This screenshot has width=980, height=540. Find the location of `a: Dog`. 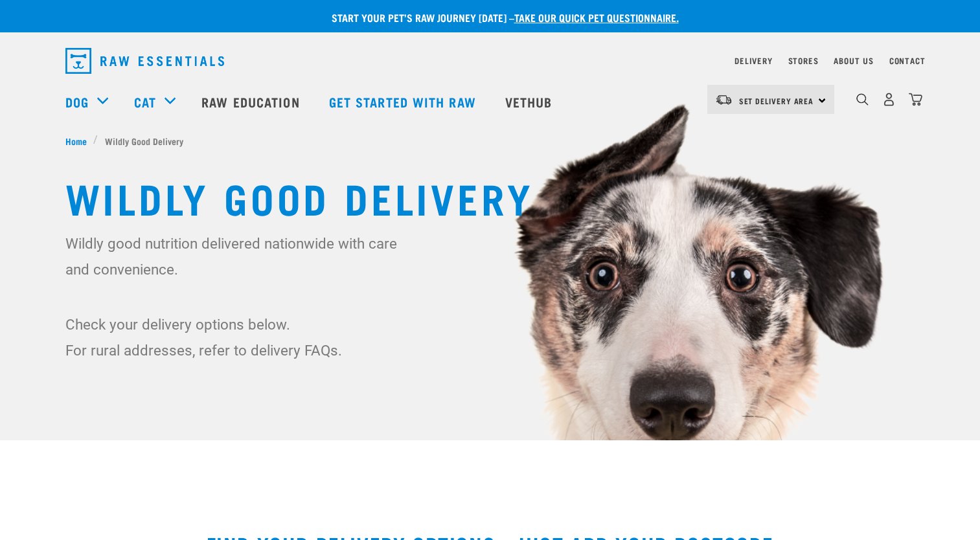

a: Dog is located at coordinates (77, 101).